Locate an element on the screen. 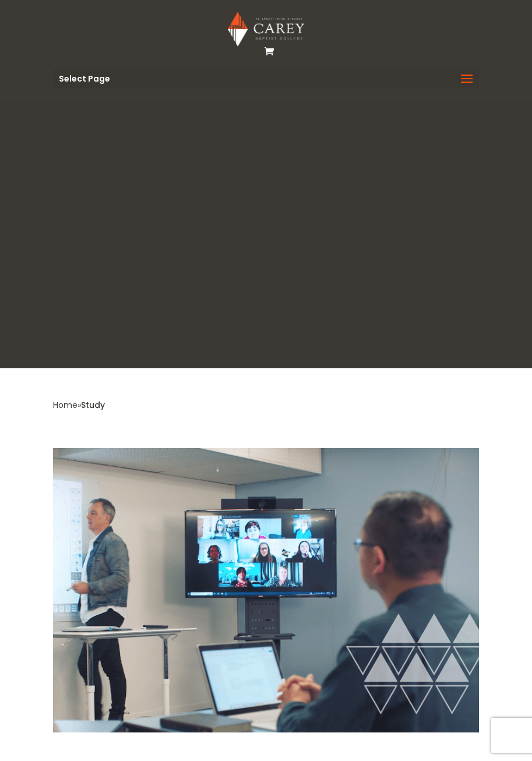  a: Home is located at coordinates (65, 405).